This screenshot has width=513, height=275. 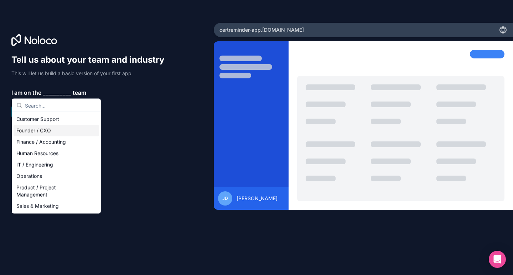 I want to click on div: Founder / CXO, so click(x=56, y=131).